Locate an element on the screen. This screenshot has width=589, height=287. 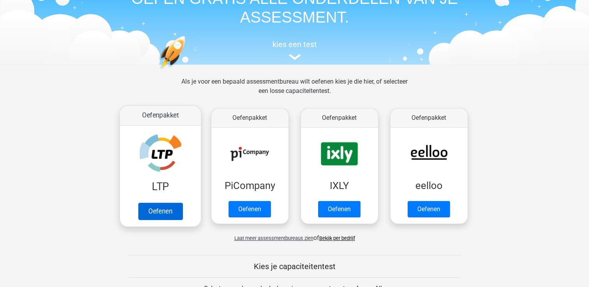
h5: Kies je capaciteitentest is located at coordinates (295, 267).